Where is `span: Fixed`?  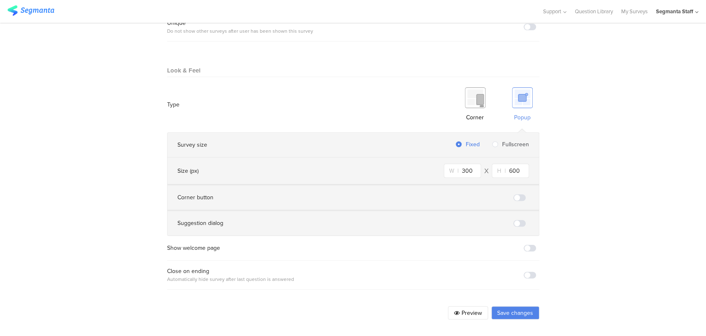
span: Fixed is located at coordinates (471, 144).